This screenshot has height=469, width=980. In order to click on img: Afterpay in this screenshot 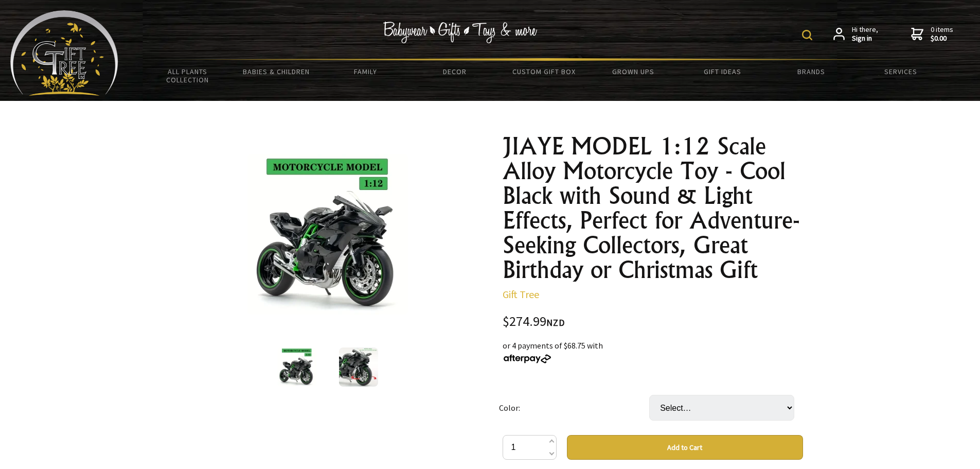, I will do `click(528, 359)`.